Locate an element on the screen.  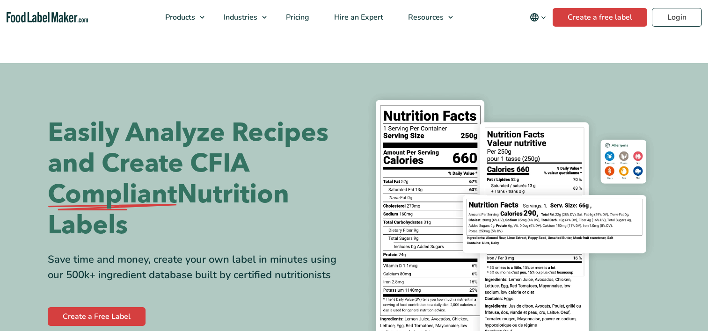
a: Food Label Maker homepage is located at coordinates (47, 17).